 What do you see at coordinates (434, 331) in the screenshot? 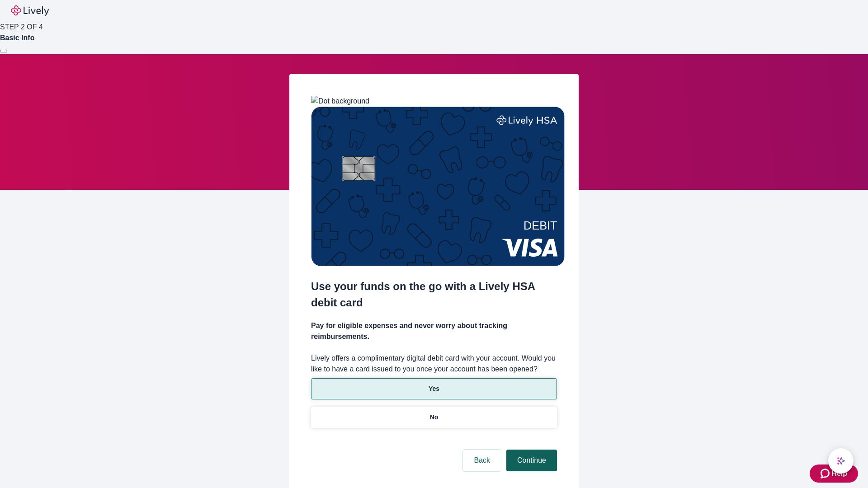
I see `h4: Pay for eligible expenses and never worry about tracking reimbursements.` at bounding box center [434, 331].